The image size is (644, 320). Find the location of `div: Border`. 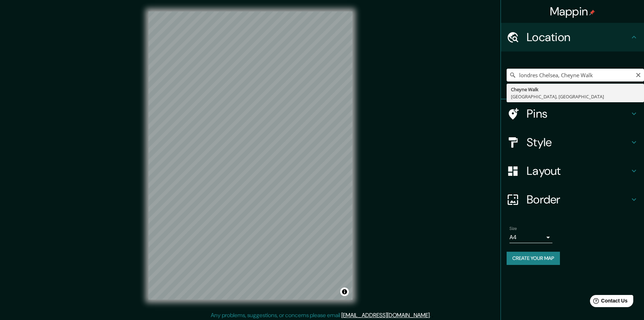

div: Border is located at coordinates (573, 199).